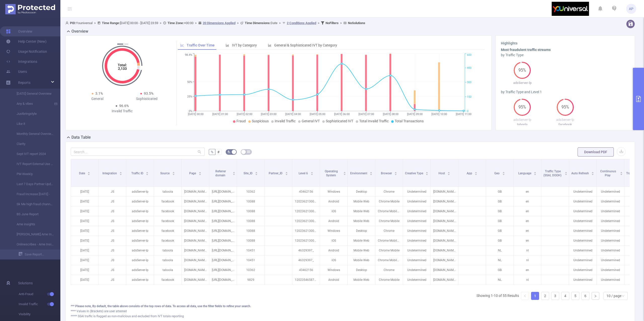 The height and width of the screenshot is (321, 644). What do you see at coordinates (120, 44) in the screenshot?
I see `button: 1` at bounding box center [120, 44].